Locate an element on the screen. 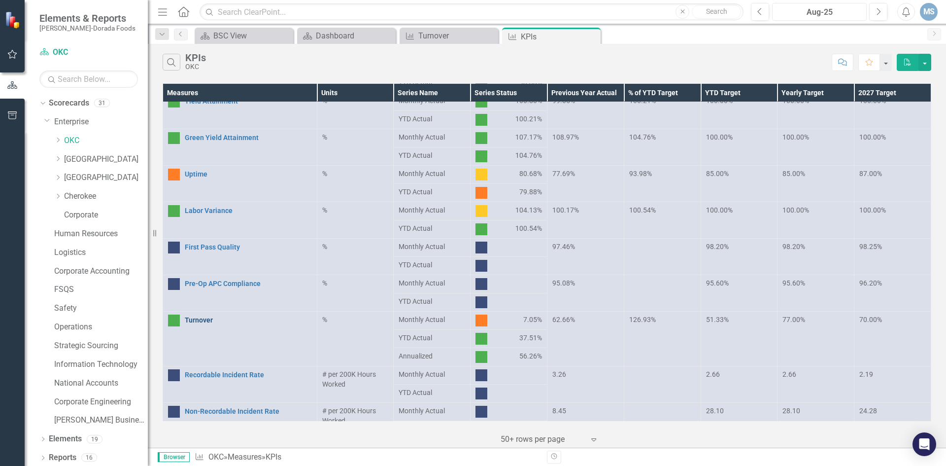 The width and height of the screenshot is (946, 466). span: 95.60% is located at coordinates (718, 283).